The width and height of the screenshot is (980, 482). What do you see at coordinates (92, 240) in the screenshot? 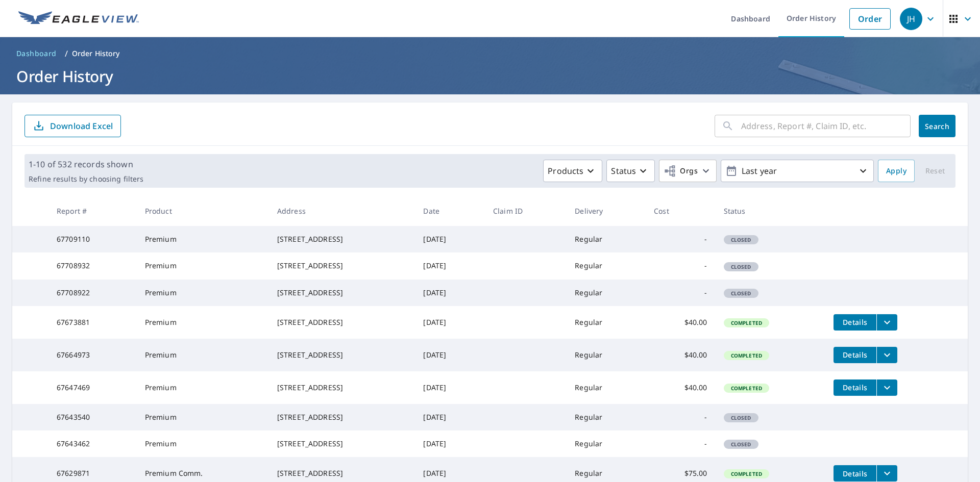
I see `td: 67709110` at bounding box center [92, 240].